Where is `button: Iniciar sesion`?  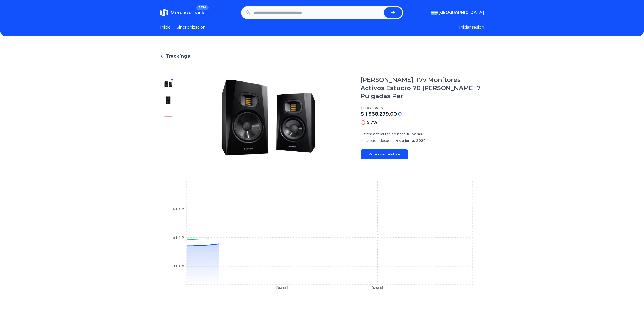
button: Iniciar sesion is located at coordinates (472, 28).